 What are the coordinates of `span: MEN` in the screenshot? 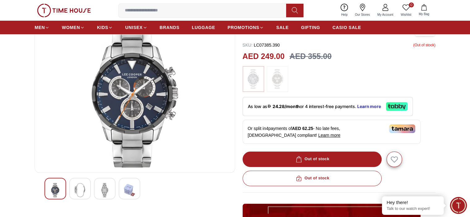 It's located at (40, 28).